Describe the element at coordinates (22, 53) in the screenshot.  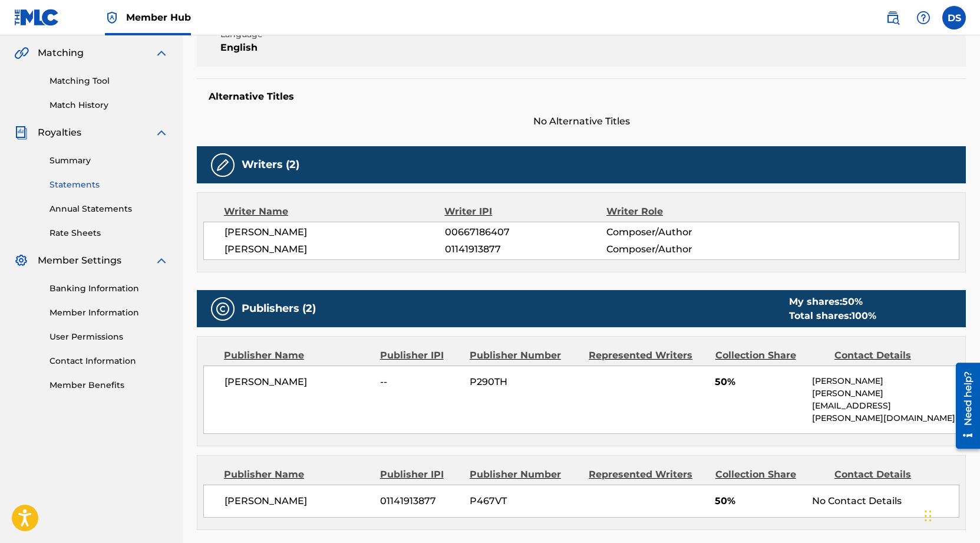
I see `img: Matching` at that location.